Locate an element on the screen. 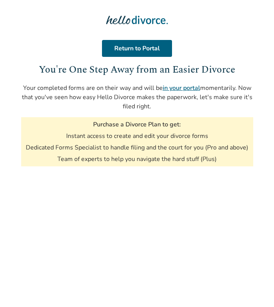  li: Team of experts to help you navigate the hard stuff (Plus) is located at coordinates (137, 159).